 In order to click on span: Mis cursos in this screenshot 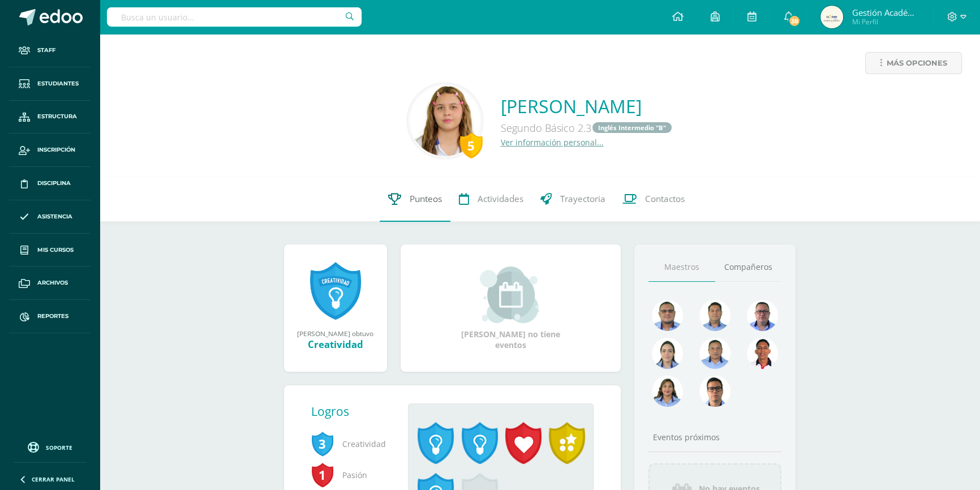, I will do `click(55, 251)`.